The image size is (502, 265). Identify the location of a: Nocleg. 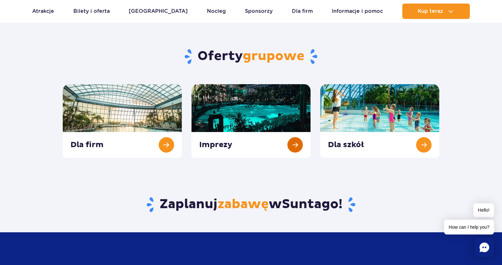
(216, 11).